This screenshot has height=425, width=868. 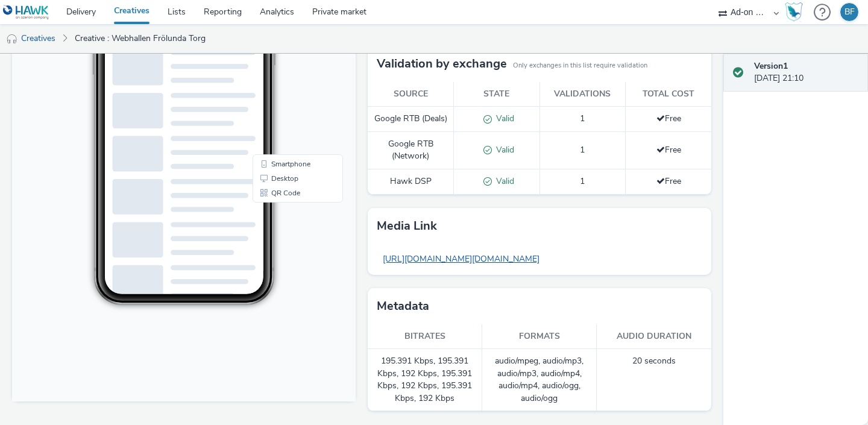 I want to click on th: State, so click(x=497, y=94).